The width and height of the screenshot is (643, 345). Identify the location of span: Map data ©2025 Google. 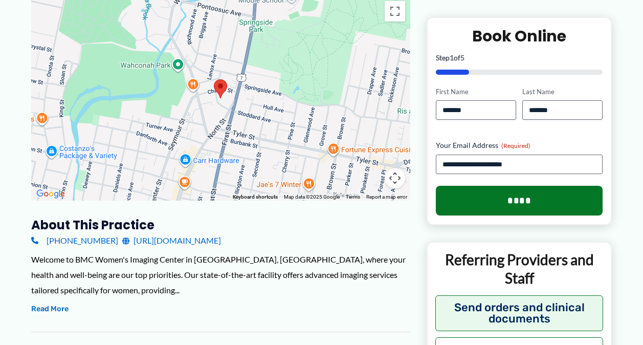
(312, 196).